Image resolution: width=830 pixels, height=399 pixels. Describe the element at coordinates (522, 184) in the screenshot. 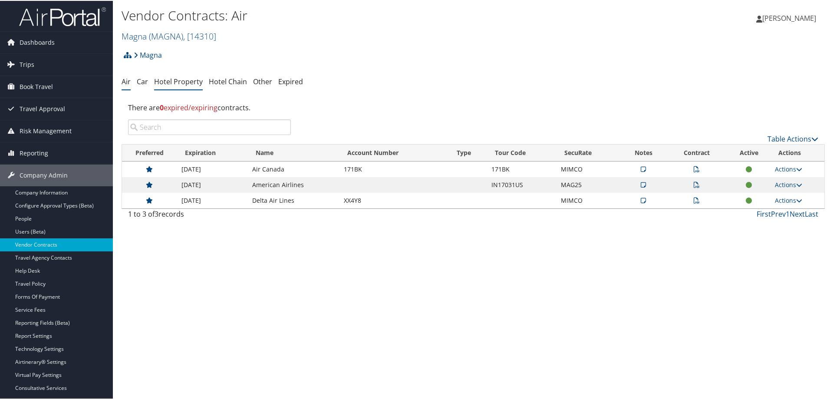

I see `td: IN17031US` at that location.